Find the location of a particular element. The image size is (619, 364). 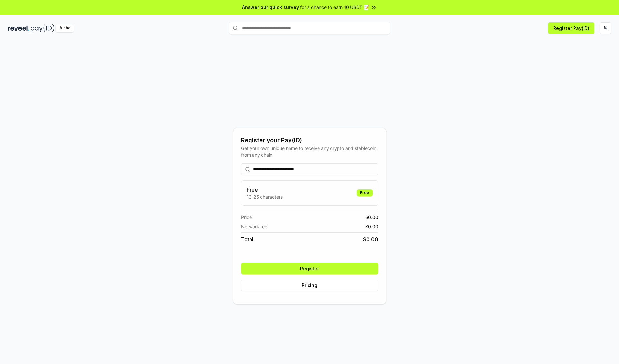

span: for a chance to earn 10 USDT 📝 is located at coordinates (335, 7).